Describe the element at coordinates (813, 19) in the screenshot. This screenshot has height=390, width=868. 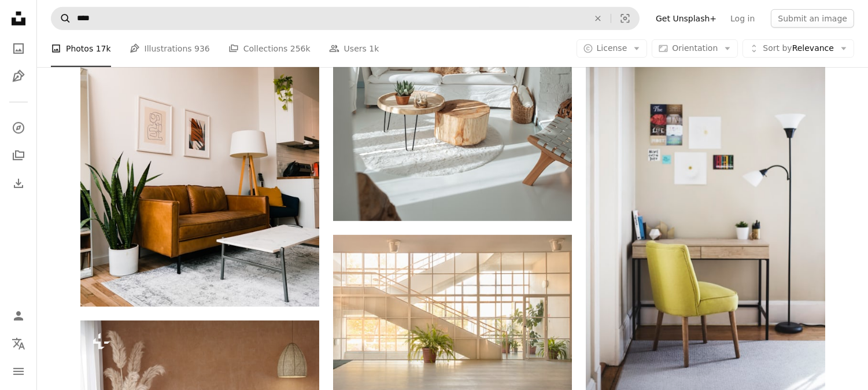
I see `button: Submit an image` at that location.